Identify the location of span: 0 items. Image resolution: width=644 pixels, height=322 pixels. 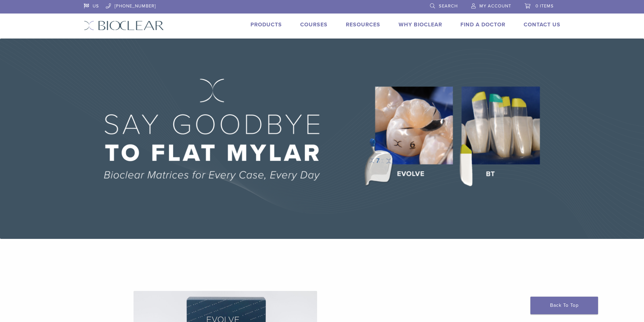
(545, 6).